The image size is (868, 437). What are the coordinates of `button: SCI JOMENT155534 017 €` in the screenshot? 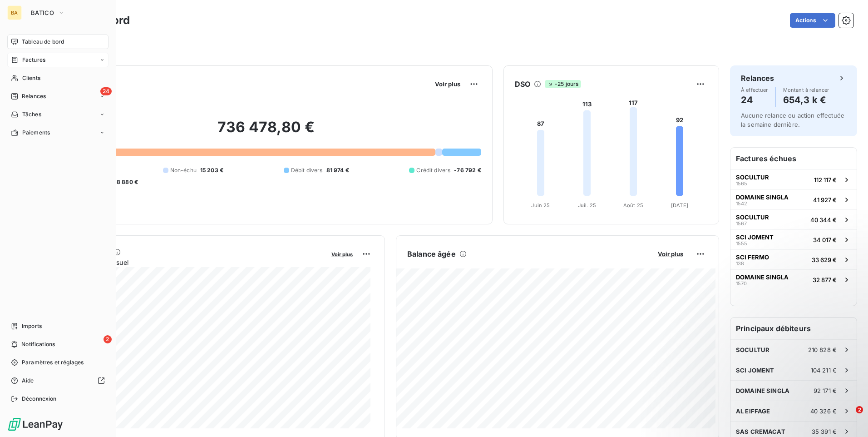 It's located at (794, 239).